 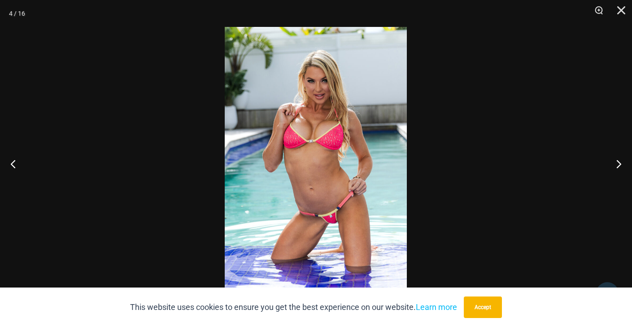 What do you see at coordinates (293, 307) in the screenshot?
I see `p: This website uses cookies to ensure you get the best experience on our website.` at bounding box center [293, 307].